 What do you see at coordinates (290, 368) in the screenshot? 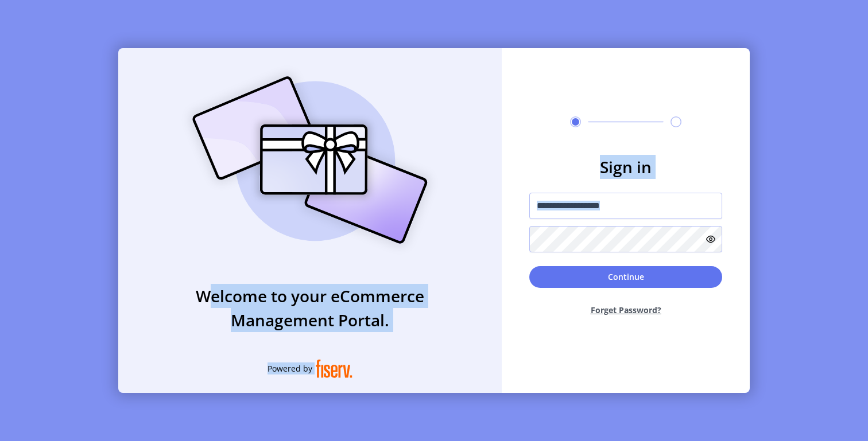
I see `span: Powered by` at bounding box center [290, 368].